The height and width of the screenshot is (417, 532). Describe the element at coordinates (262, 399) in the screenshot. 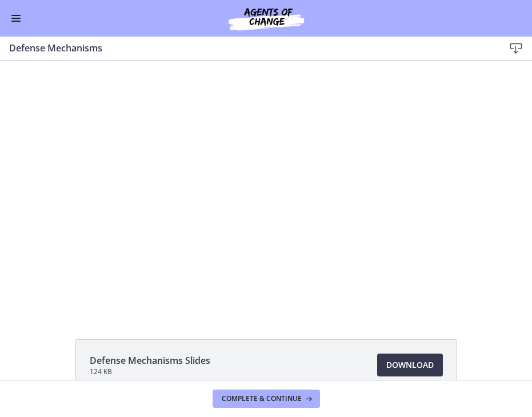

I see `span: Complete & continue` at that location.